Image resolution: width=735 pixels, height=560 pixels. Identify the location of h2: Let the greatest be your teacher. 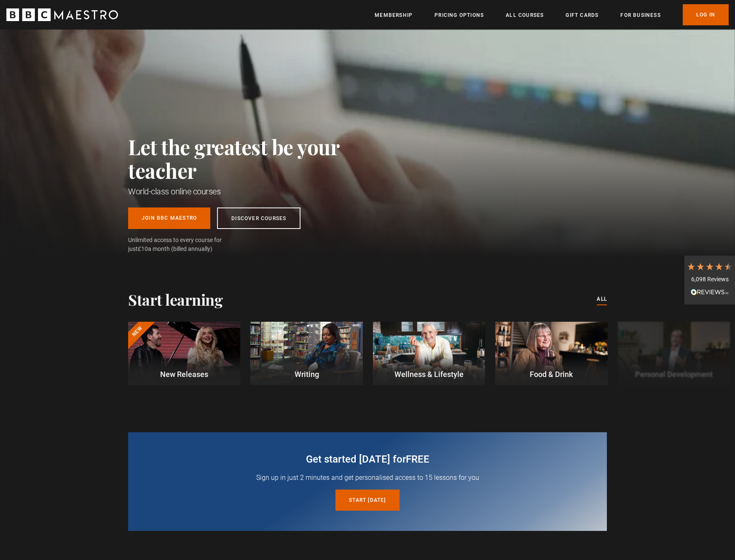
(253, 159).